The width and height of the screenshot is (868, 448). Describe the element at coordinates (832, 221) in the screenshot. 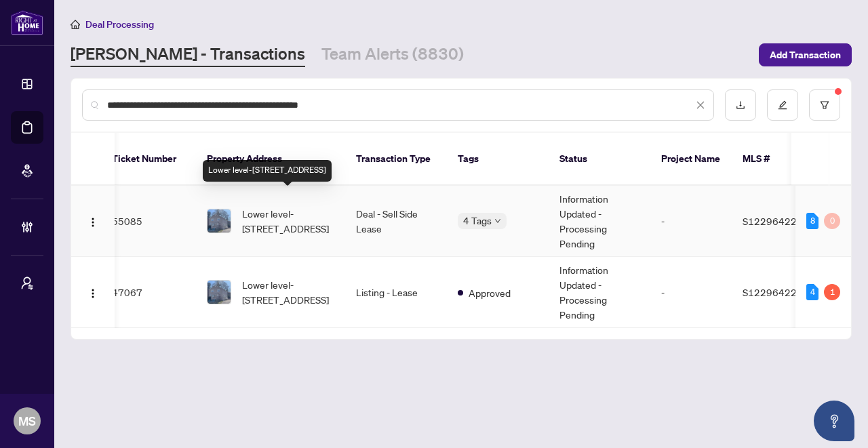

I see `div: 0` at that location.